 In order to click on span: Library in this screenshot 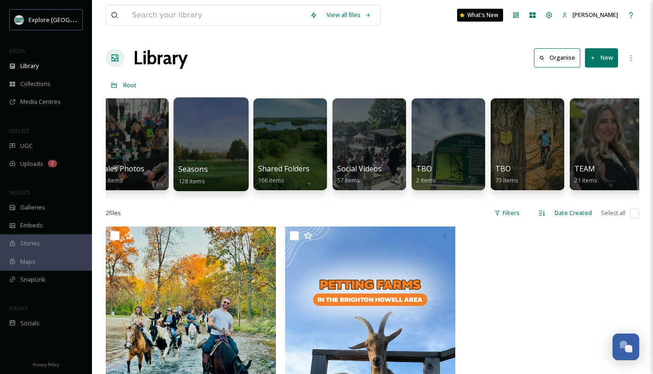, I will do `click(29, 66)`.